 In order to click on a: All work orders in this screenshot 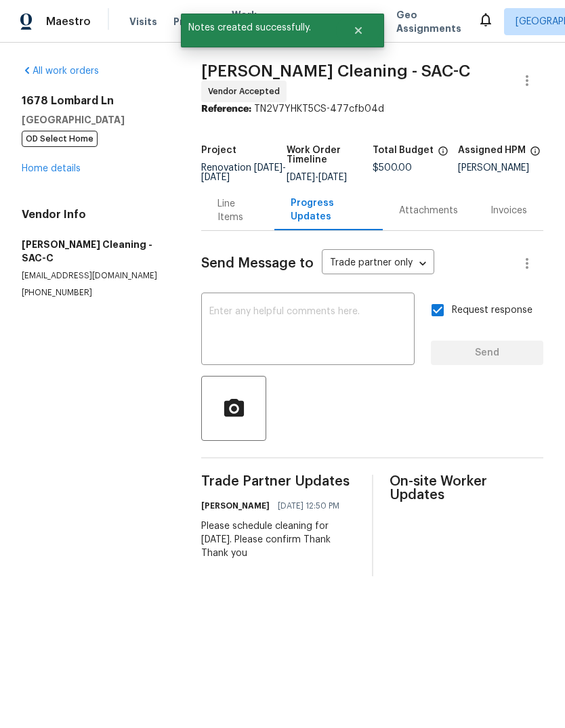, I will do `click(61, 71)`.